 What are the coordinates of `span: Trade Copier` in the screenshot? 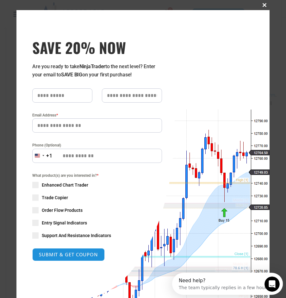 It's located at (55, 198).